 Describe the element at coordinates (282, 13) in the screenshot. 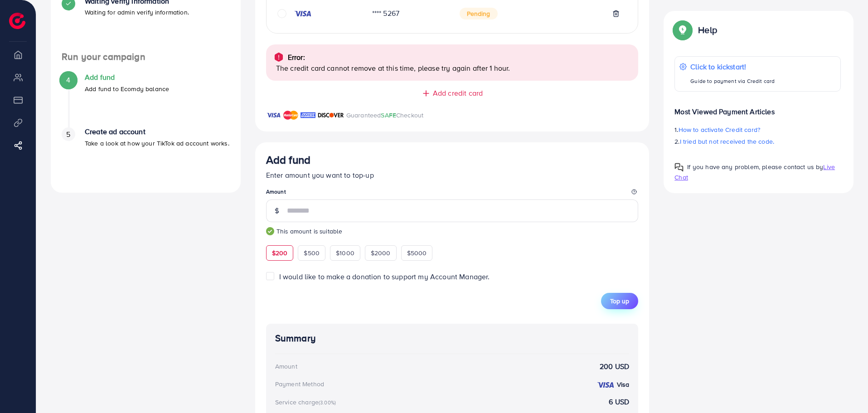

I see `svg: circle` at that location.